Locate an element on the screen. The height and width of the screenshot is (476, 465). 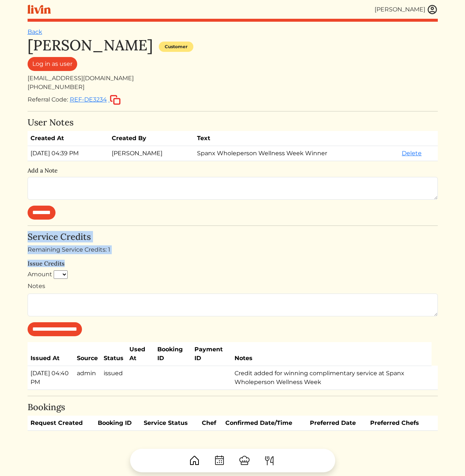
th: Status is located at coordinates (113, 354).